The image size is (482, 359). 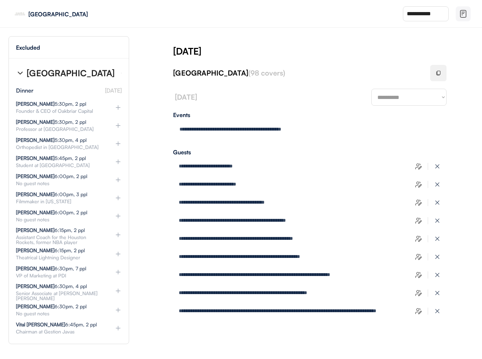 I want to click on div: Theatrical Lightning Designer, so click(x=60, y=258).